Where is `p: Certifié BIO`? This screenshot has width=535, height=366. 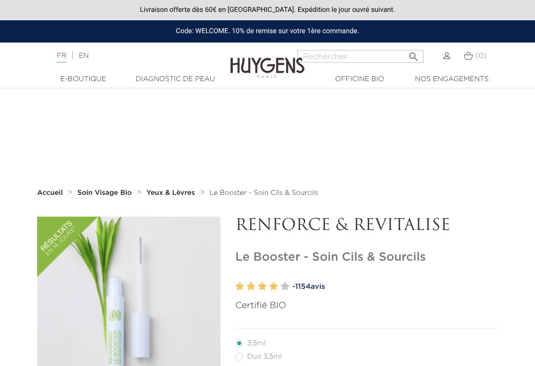
p: Certifié BIO is located at coordinates (366, 306).